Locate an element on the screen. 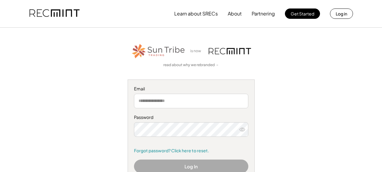 This screenshot has width=382, height=172. div: Password is located at coordinates (191, 117).